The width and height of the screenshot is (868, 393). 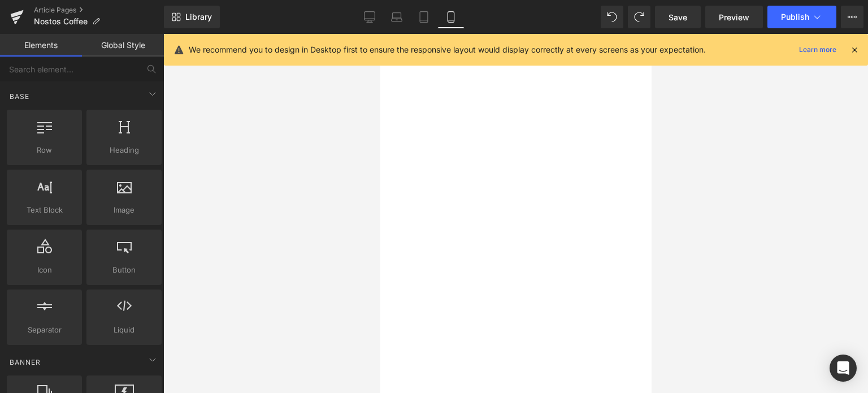 I want to click on span: Library, so click(x=199, y=17).